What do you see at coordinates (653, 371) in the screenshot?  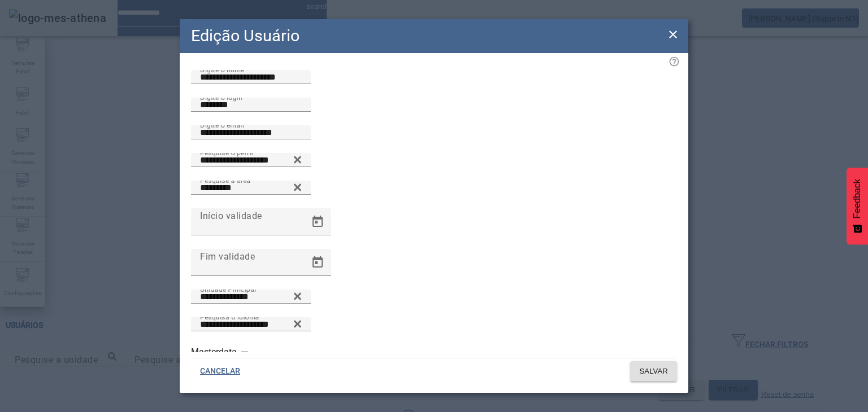 I see `span: SALVAR` at bounding box center [653, 371].